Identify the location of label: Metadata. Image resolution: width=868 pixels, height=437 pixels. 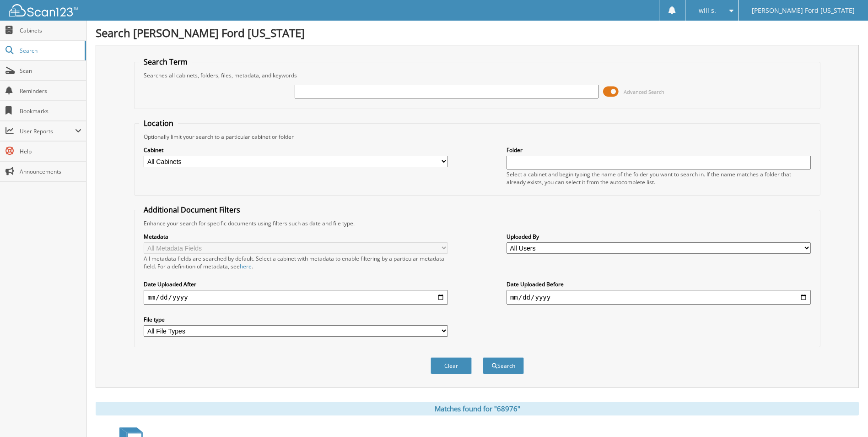
(295, 236).